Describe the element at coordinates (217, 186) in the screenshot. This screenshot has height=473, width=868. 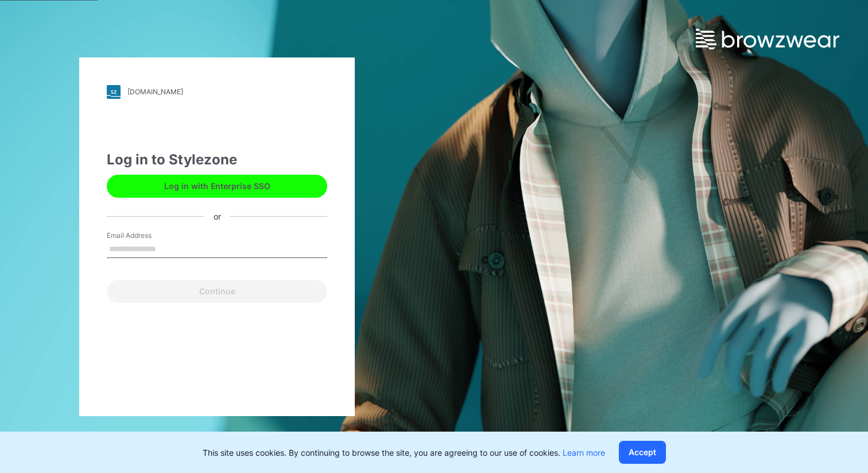
I see `button: Log in with Enterprise SSO` at that location.